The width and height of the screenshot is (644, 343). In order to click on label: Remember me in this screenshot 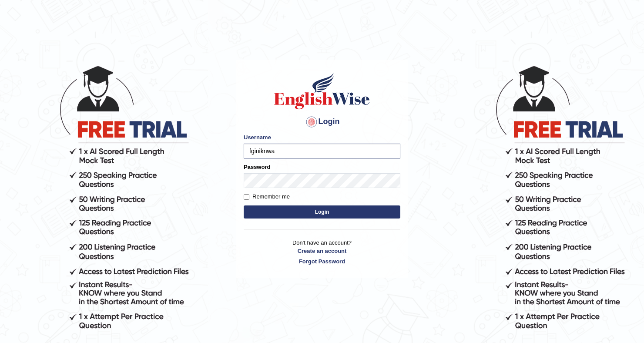, I will do `click(267, 196)`.